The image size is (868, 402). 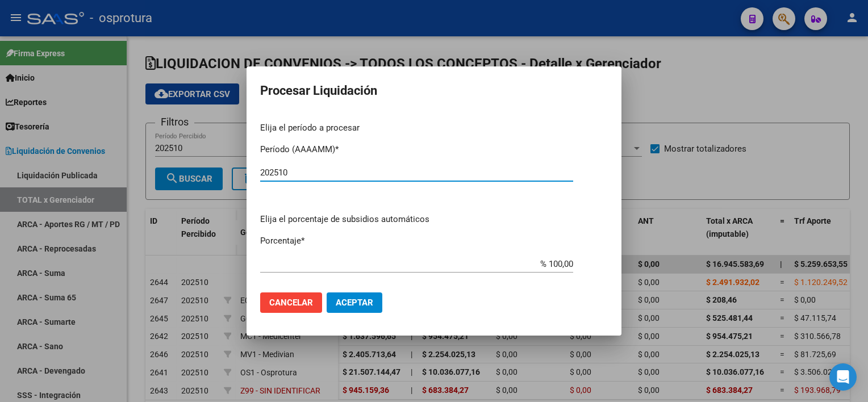 I want to click on span: Aceptar, so click(x=355, y=303).